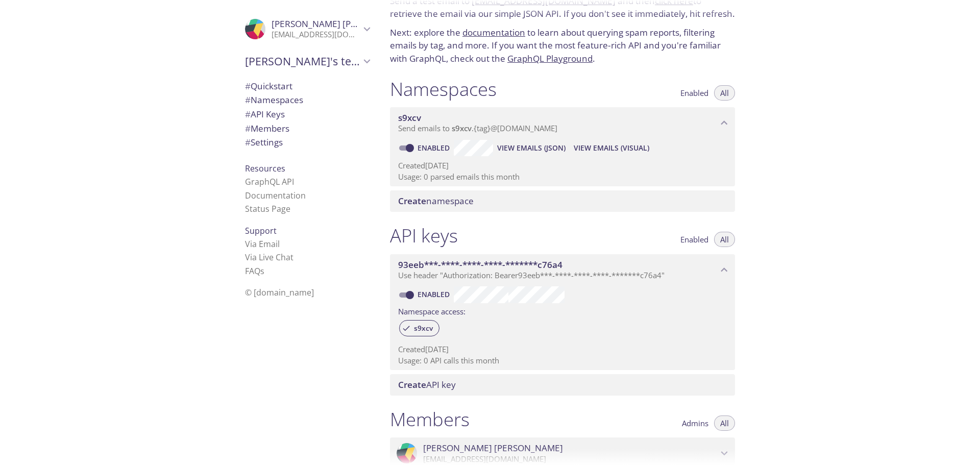 The image size is (980, 465). Describe the element at coordinates (307, 100) in the screenshot. I see `div: Namespaces` at that location.